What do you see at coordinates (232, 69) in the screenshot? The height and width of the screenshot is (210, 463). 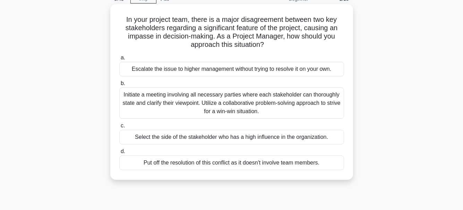 I see `div: Escalate the issue to higher management without trying to resolve it on your own.` at bounding box center [232, 69].